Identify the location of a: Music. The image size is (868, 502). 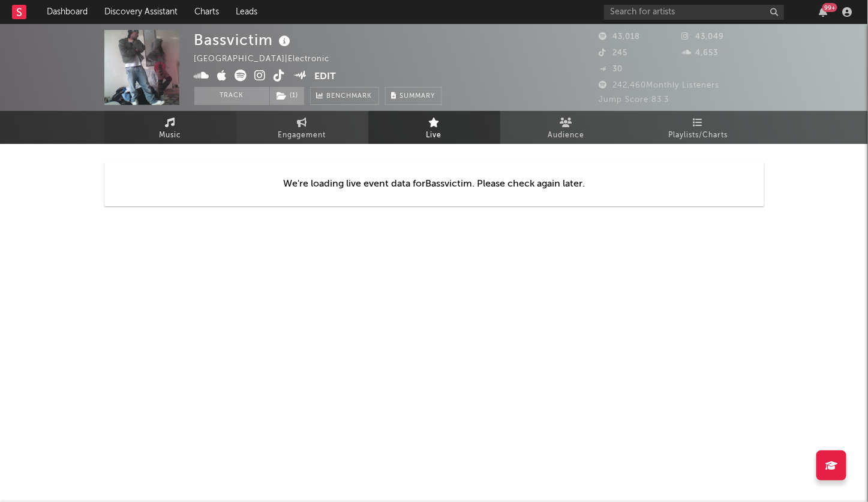
(170, 127).